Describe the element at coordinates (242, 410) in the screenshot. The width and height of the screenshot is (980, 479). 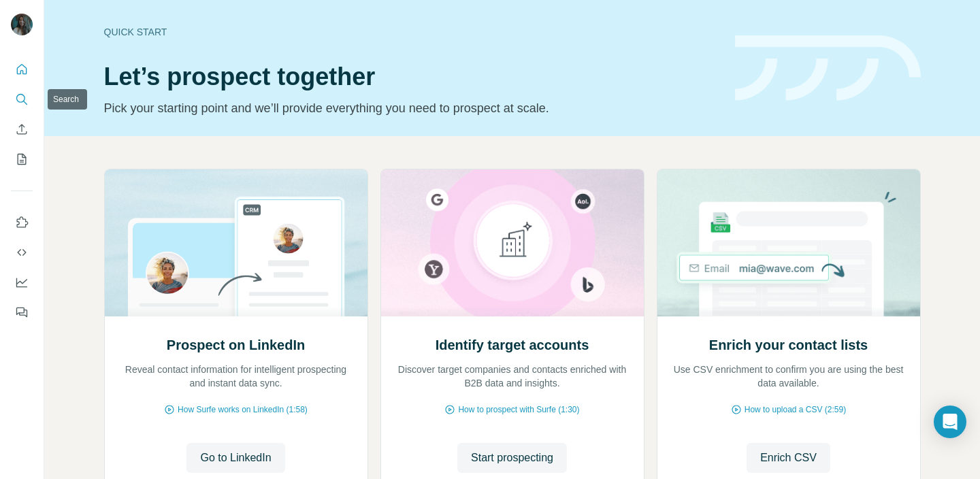
I see `span: How Surfe works on LinkedIn (1:58)` at that location.